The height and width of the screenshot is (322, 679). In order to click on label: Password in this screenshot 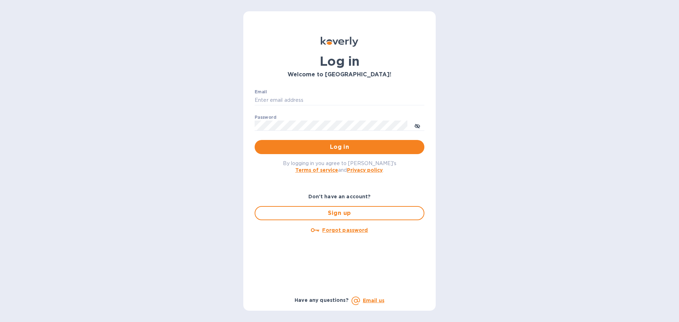, I will do `click(265, 117)`.